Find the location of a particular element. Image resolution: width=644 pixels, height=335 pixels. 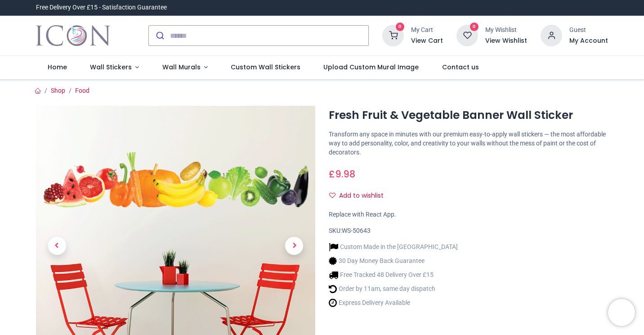

li: Order by 11am, same day dispatch is located at coordinates (393, 289).